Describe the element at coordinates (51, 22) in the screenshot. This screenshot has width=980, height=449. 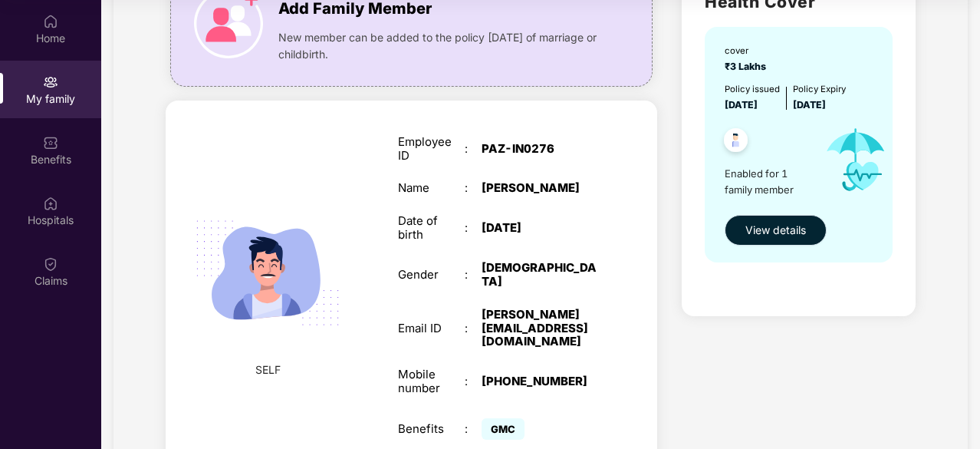
I see `img: svg+xml;base64,PHN2ZyBpZD0iSG9tZSIgeG1sbnM9Imh0dHA6Ly93d3cudzMub3JnLzIwMDAvc3ZnIiB3aWR0aD0iMjAiIG...` at that location.